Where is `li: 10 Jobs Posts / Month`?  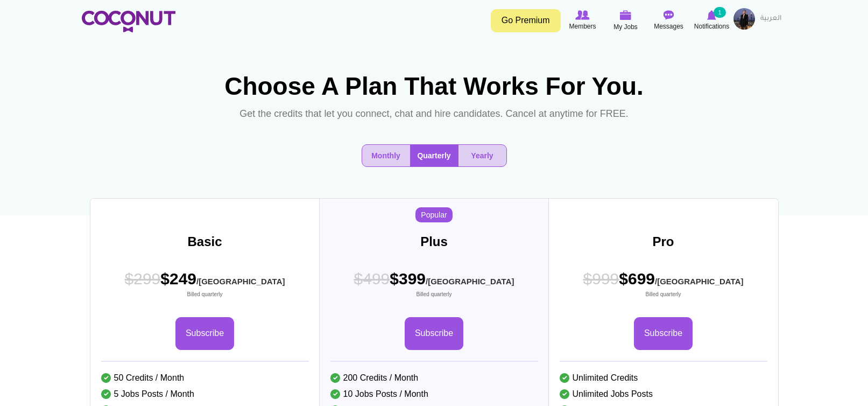
li: 10 Jobs Posts / Month is located at coordinates (434, 394).